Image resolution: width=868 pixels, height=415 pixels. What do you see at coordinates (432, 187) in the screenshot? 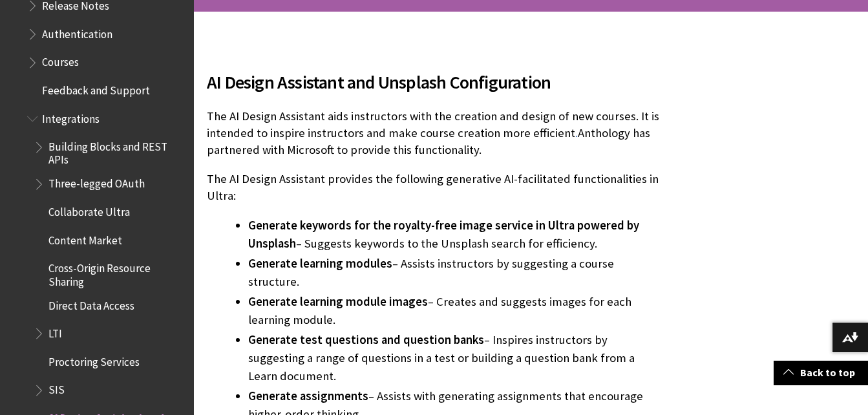
I see `span: The AI Design Assistant provides the following generative AI-facilitated functionalities in Ultra:` at bounding box center [432, 187].